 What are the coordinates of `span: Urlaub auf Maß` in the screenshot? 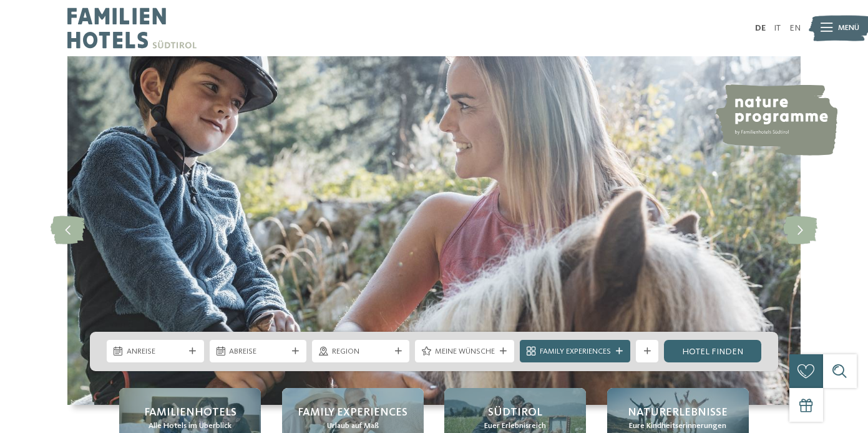 It's located at (353, 426).